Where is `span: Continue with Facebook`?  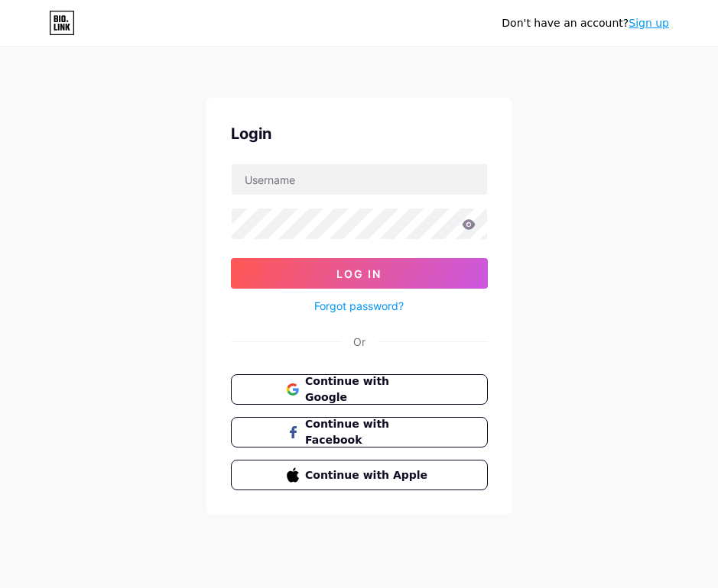
span: Continue with Facebook is located at coordinates (368, 432).